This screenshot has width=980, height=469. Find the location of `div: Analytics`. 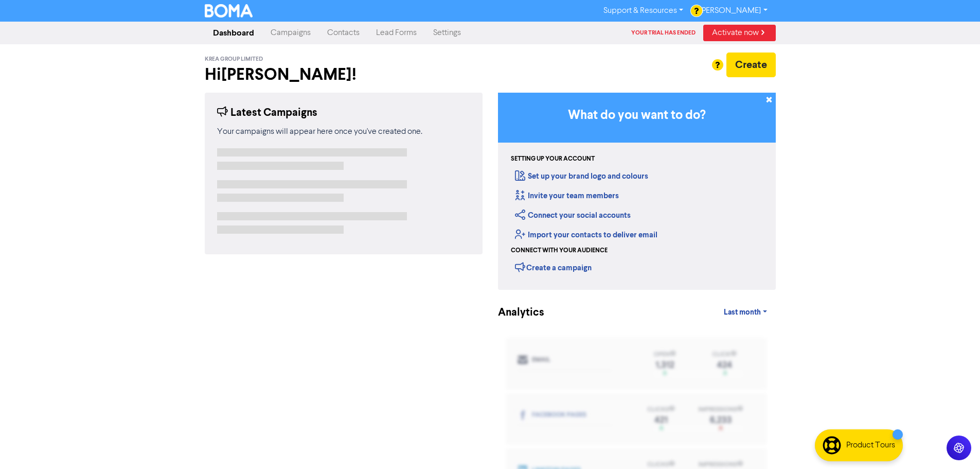

div: Analytics is located at coordinates (515, 312).